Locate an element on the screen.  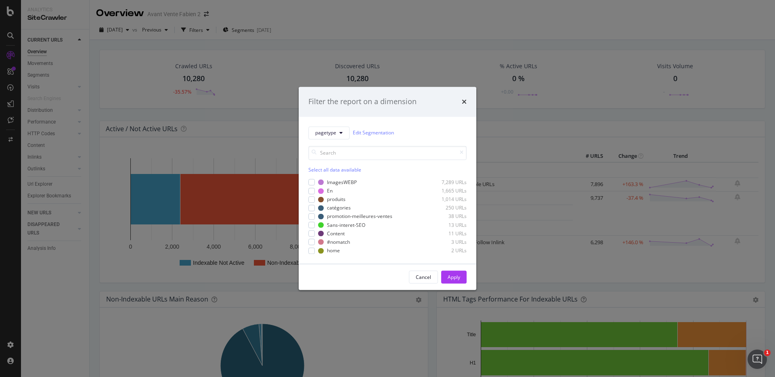
div: 1,665 URLs is located at coordinates (447, 191).